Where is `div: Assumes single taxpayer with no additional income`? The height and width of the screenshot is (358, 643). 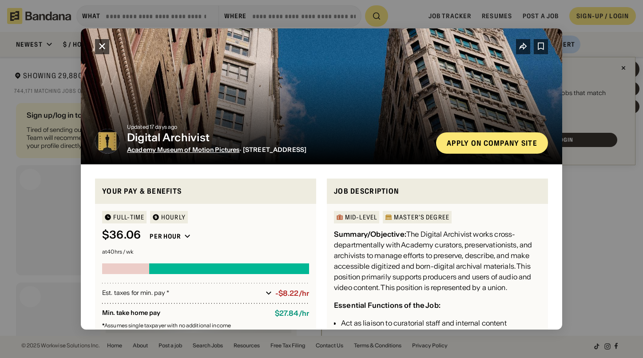
div: Assumes single taxpayer with no additional income is located at coordinates (206, 326).